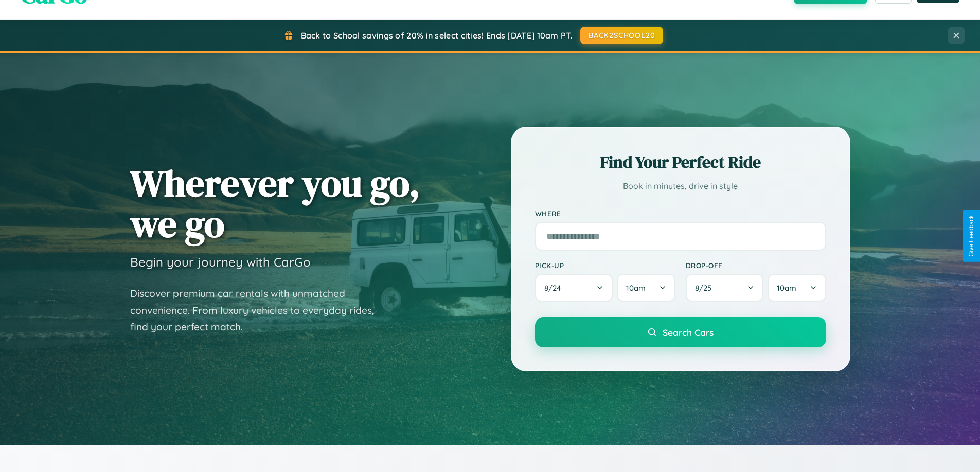 Image resolution: width=980 pixels, height=472 pixels. Describe the element at coordinates (681, 186) in the screenshot. I see `p: Book in minutes, drive in style` at that location.